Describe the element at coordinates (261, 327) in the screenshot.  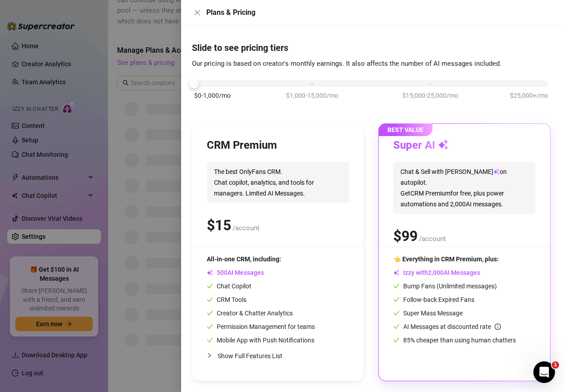
I see `span: Permission Management for teams` at that location.